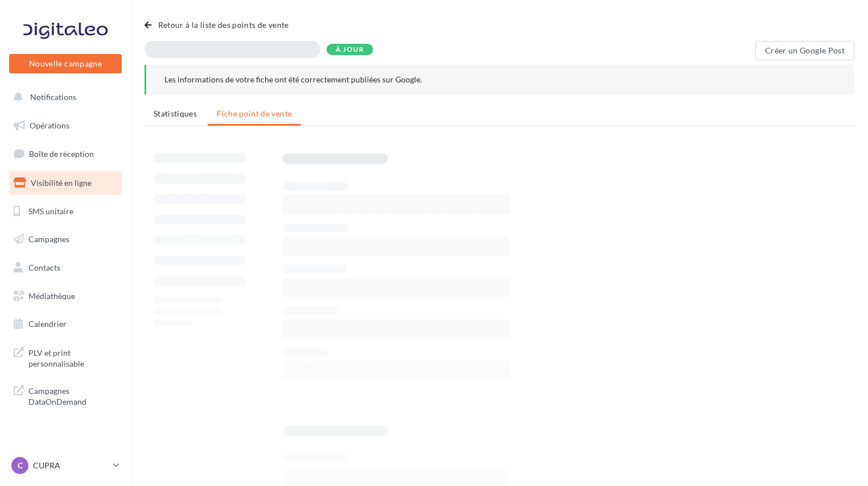  What do you see at coordinates (65, 296) in the screenshot?
I see `a: Médiathèque` at bounding box center [65, 296].